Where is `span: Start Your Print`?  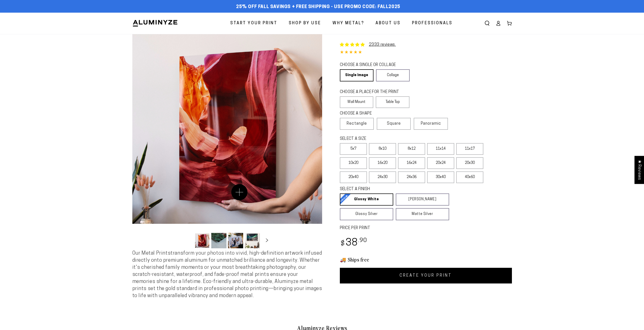
span: Start Your Print is located at coordinates (254, 23).